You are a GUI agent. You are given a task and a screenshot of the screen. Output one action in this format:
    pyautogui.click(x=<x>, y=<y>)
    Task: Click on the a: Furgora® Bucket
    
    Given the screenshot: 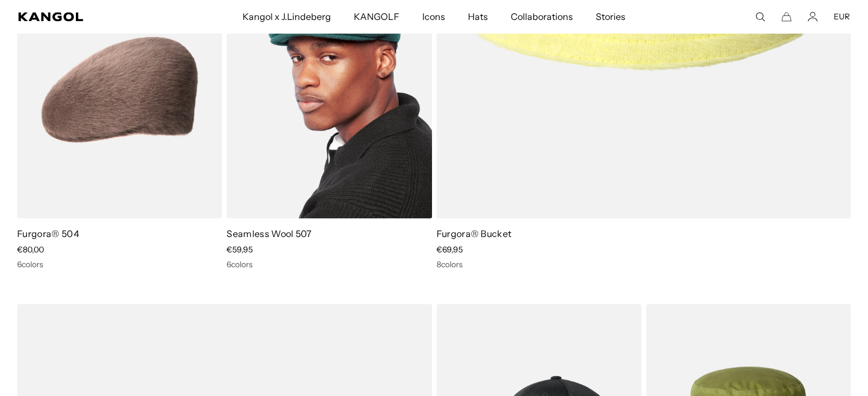 What is the action you would take?
    pyautogui.click(x=474, y=234)
    